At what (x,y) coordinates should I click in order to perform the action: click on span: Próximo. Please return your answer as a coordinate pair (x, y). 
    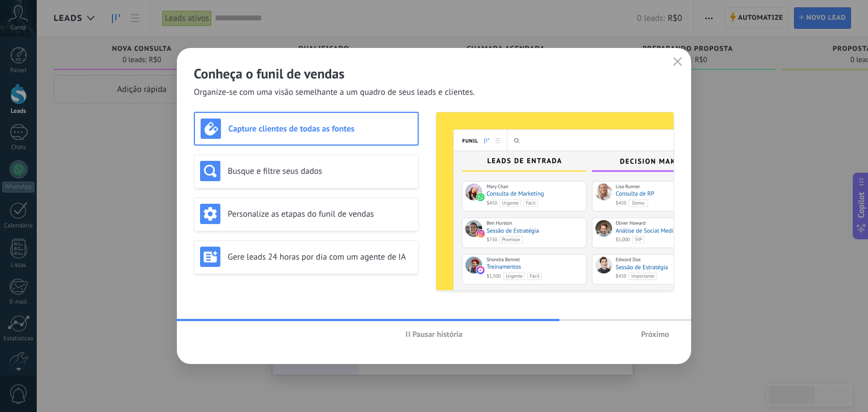
    Looking at the image, I should click on (655, 334).